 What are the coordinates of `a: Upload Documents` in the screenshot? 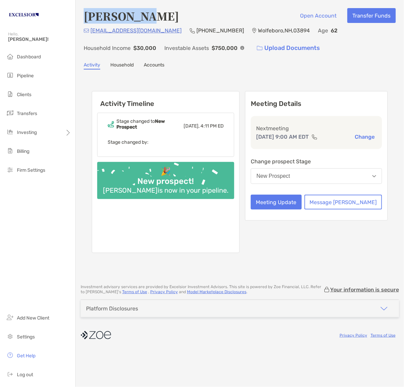 It's located at (288, 48).